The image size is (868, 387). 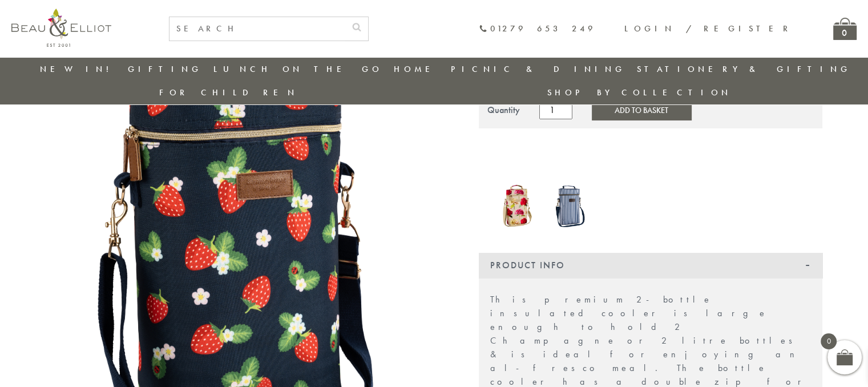 What do you see at coordinates (570, 206) in the screenshot?
I see `a: Three Rivers Insulated 2 x Bottle Cooler` at bounding box center [570, 206].